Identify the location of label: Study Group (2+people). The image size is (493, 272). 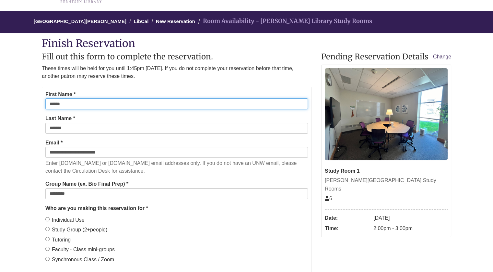
(76, 230).